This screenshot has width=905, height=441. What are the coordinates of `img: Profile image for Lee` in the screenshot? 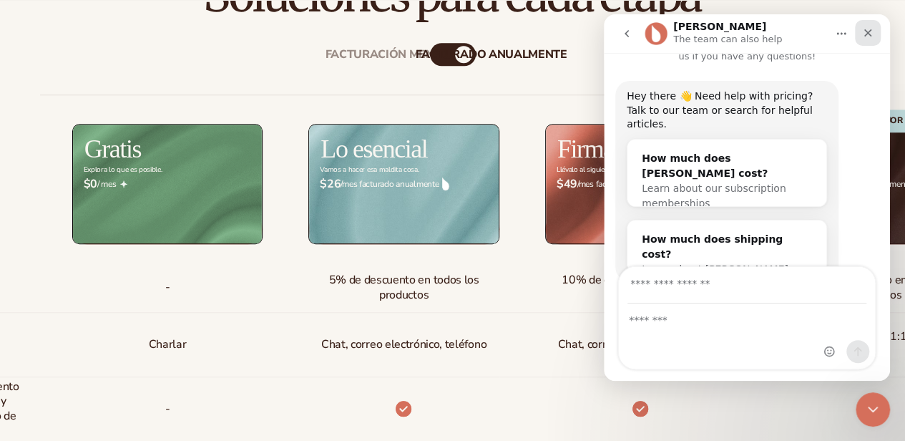 It's located at (52, 19).